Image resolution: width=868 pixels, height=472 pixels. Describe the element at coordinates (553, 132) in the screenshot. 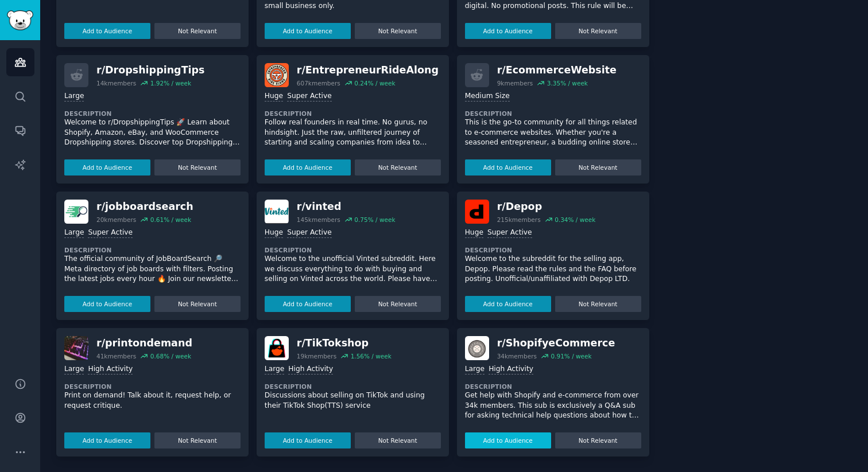

I see `p: This is the go-to community for all things related to e-commerce websites. Whether you're a seaso...` at that location.